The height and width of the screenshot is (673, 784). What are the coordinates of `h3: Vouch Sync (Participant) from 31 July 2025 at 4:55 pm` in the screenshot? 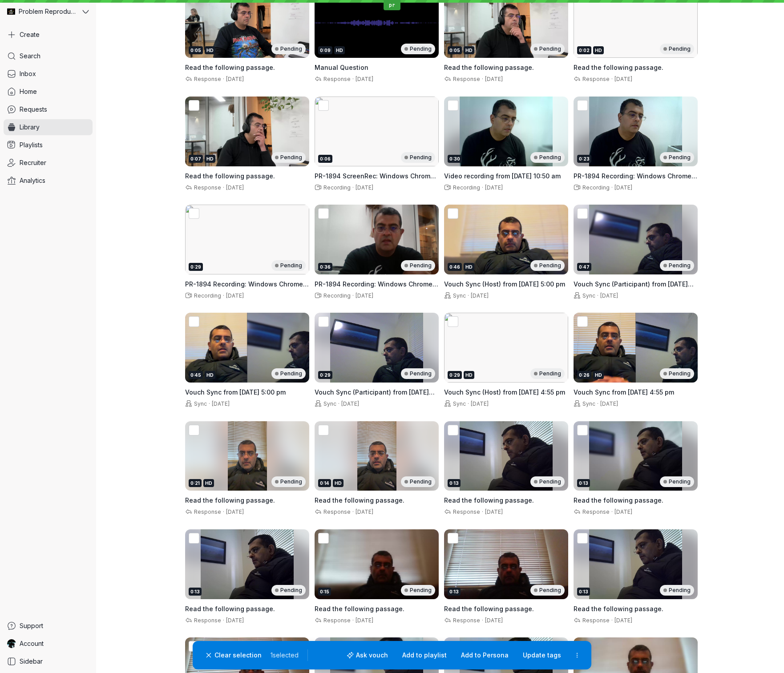 It's located at (376, 392).